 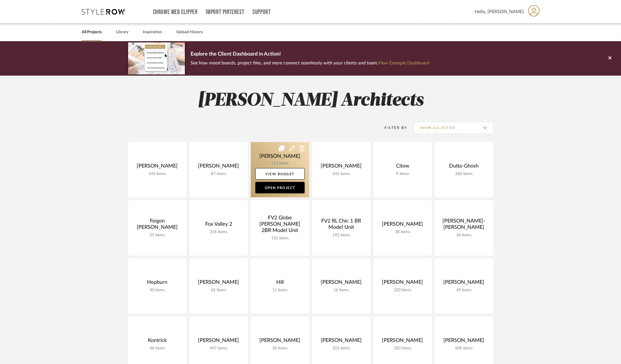 What do you see at coordinates (280, 284) in the screenshot?
I see `div: Hill` at bounding box center [280, 284].